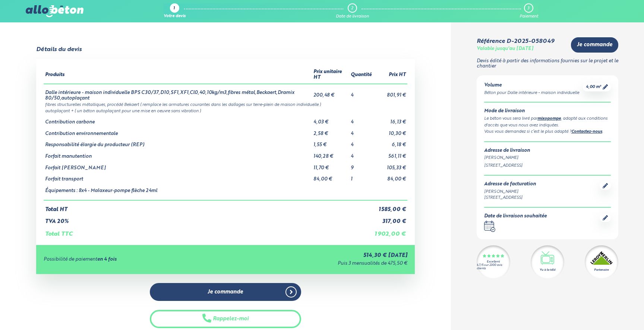 The height and width of the screenshot is (330, 644). Describe the element at coordinates (390, 75) in the screenshot. I see `th: Prix HT` at that location.